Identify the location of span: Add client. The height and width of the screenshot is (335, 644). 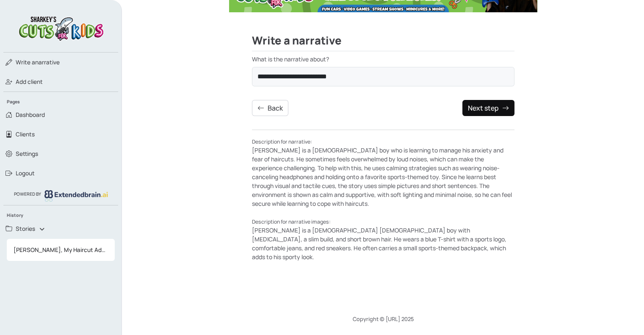
(29, 82).